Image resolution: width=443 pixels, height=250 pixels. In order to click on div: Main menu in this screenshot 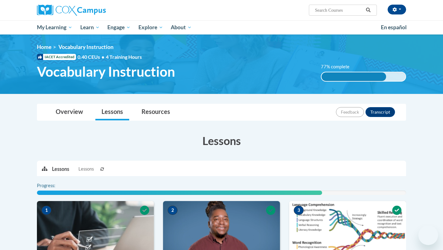, I will do `click(222, 27)`.